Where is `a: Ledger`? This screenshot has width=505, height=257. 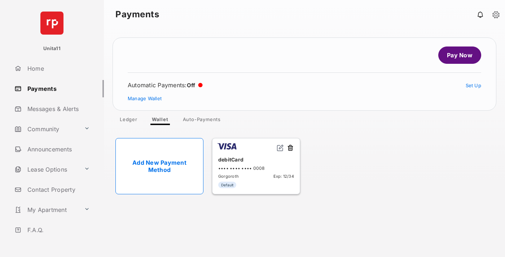
a: Ledger is located at coordinates (128, 121).